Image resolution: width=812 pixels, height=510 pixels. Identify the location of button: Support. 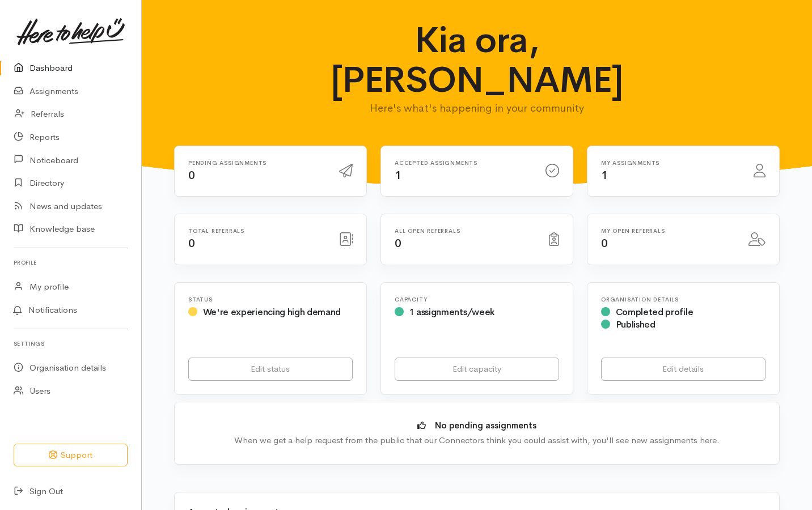
(70, 455).